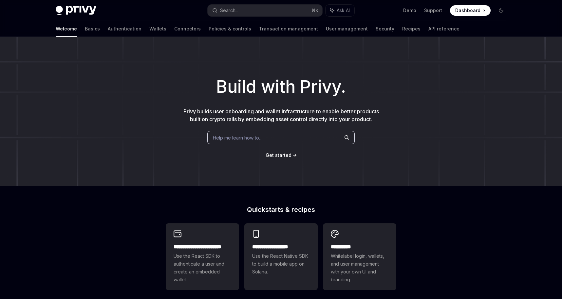  I want to click on div: Search..., so click(229, 10).